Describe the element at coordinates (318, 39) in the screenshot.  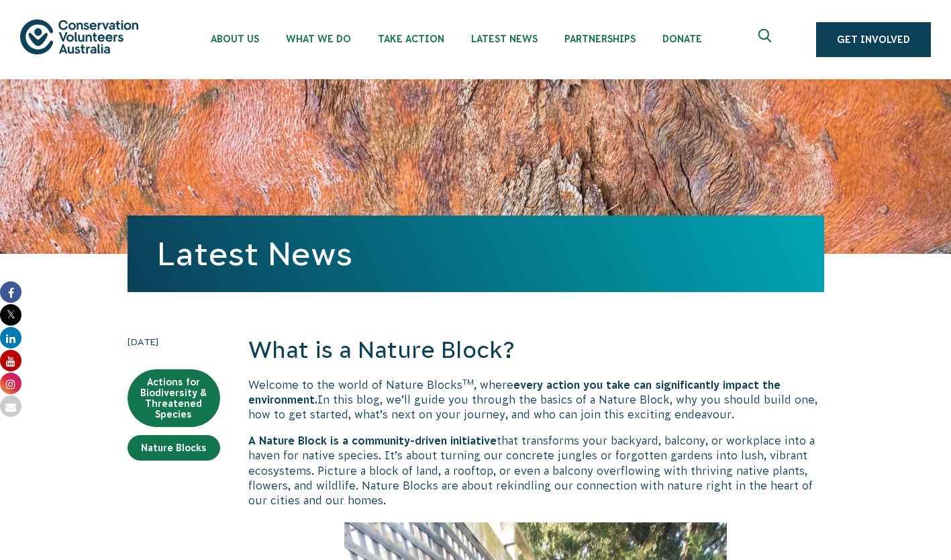
I see `span: What We Do` at that location.